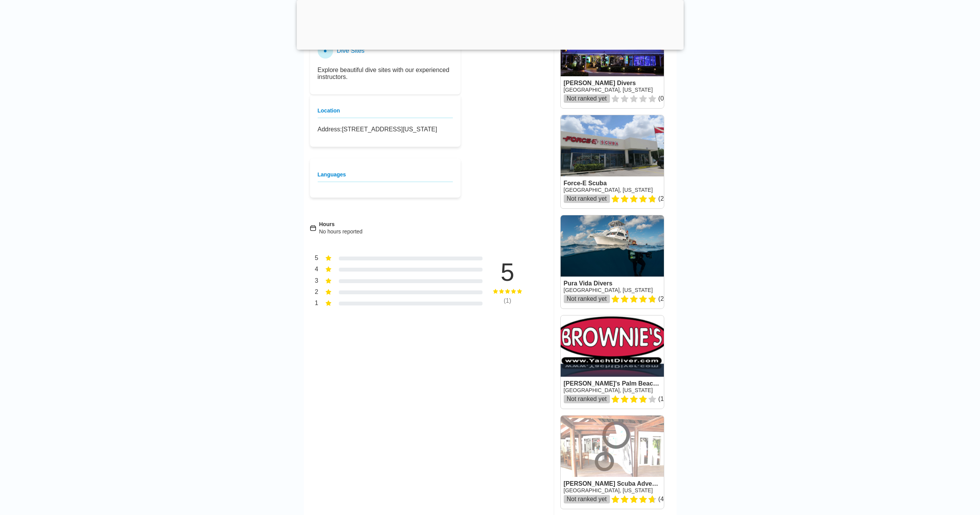 Image resolution: width=980 pixels, height=515 pixels. I want to click on h3: Location, so click(385, 113).